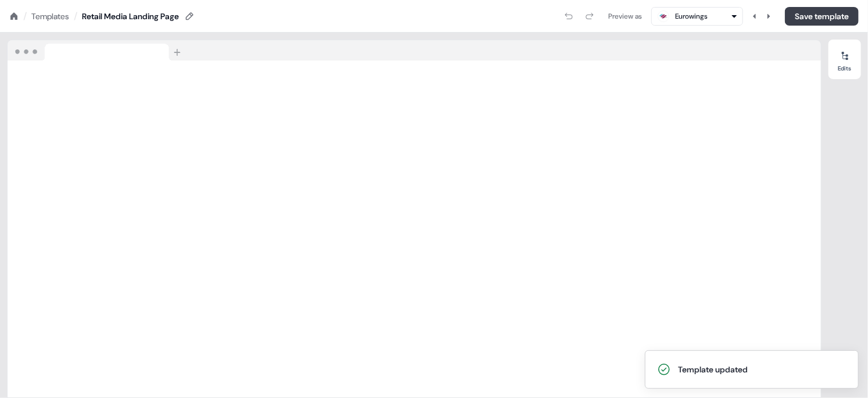  Describe the element at coordinates (130, 16) in the screenshot. I see `div: Retail Media Landing Page` at that location.